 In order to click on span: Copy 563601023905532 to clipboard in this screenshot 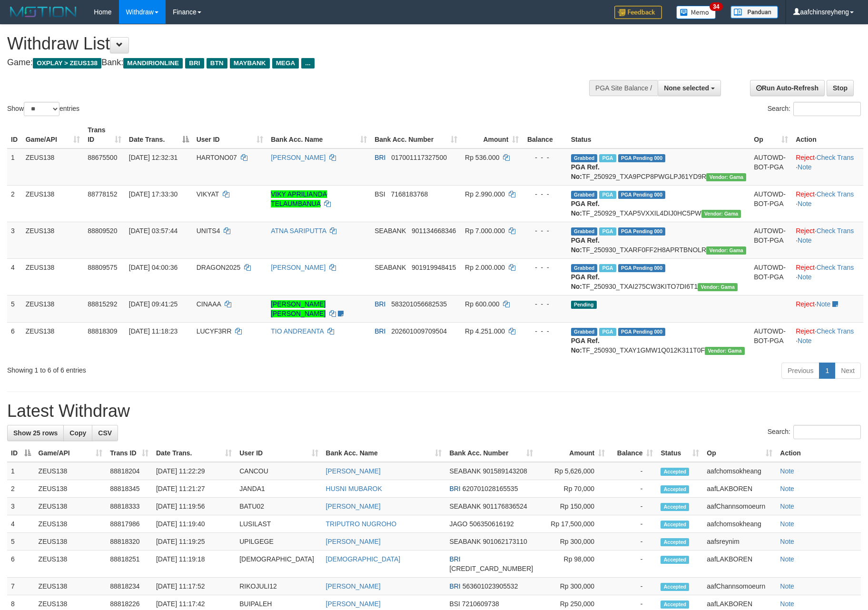, I will do `click(491, 586)`.